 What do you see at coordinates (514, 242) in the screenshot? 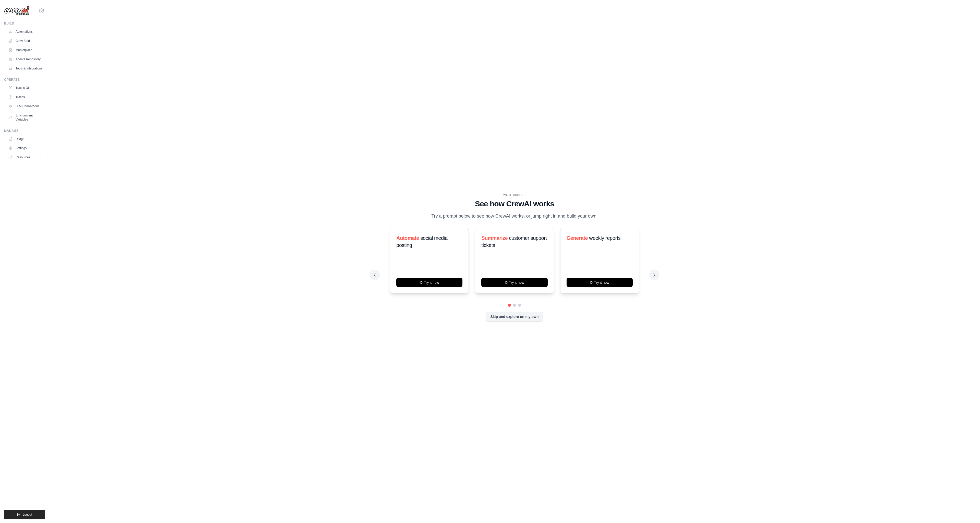
I see `span: customer support tickets` at bounding box center [514, 242].